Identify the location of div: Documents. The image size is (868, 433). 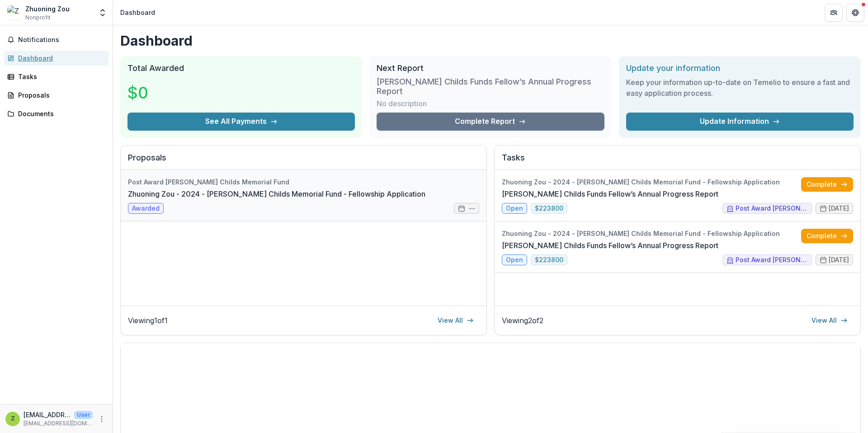
(60, 113).